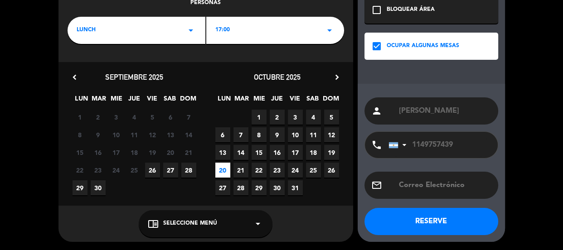  I want to click on i: email, so click(377, 185).